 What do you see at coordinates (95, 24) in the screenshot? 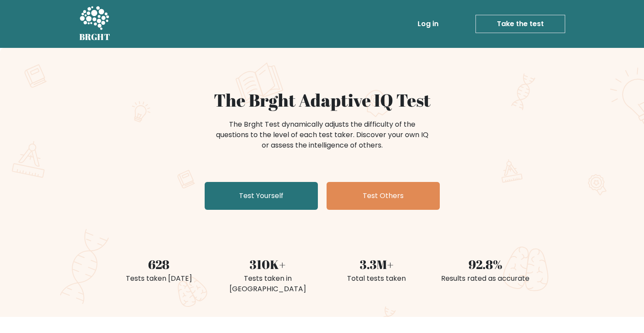
I see `a: BRGHT` at bounding box center [95, 24].